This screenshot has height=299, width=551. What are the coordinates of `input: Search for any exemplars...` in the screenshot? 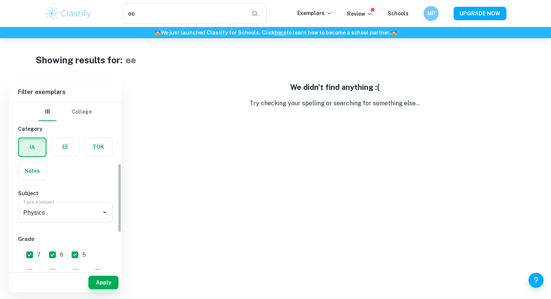 It's located at (184, 14).